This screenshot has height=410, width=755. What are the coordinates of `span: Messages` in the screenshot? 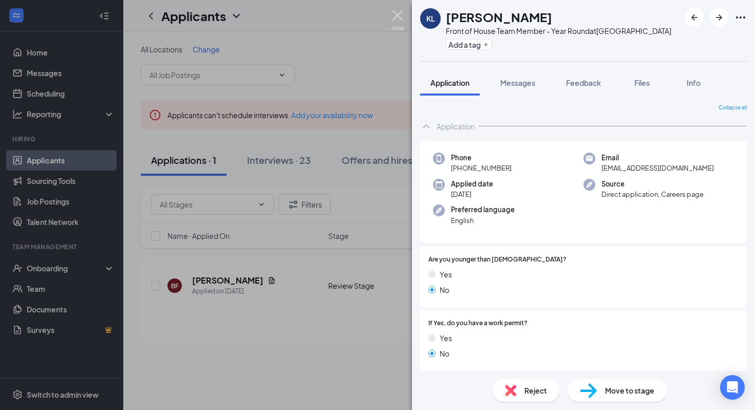 It's located at (517, 83).